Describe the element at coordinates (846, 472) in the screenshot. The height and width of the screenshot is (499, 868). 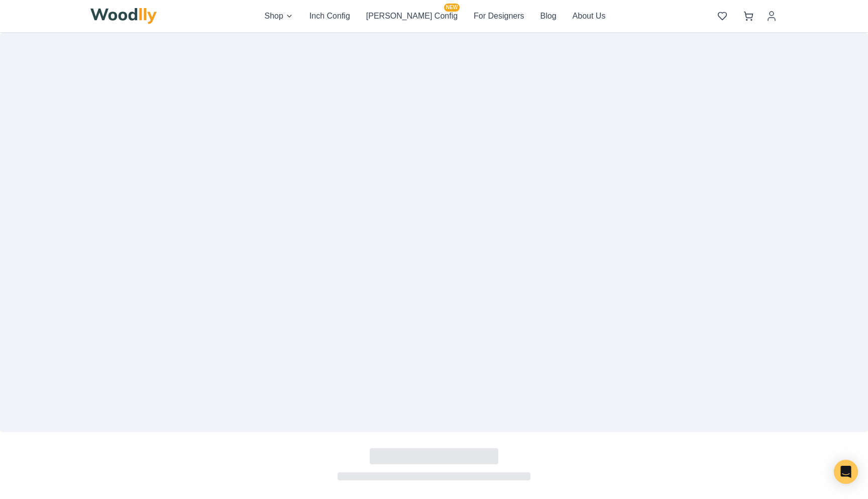
I see `div: Open Intercom Messenger` at that location.